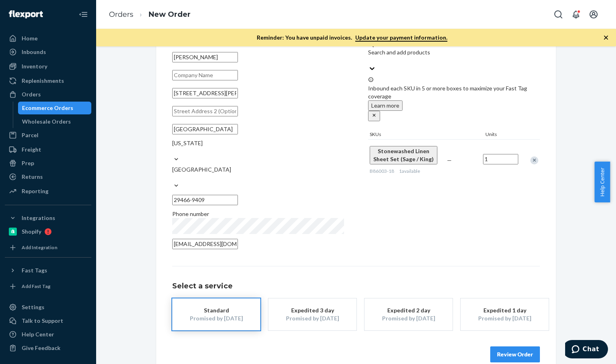 The height and width of the screenshot is (364, 616). I want to click on button: Open notifications, so click(576, 15).